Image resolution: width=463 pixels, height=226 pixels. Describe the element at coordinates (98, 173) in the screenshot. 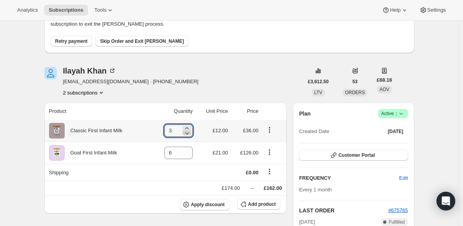

I see `th: Shipping` at that location.